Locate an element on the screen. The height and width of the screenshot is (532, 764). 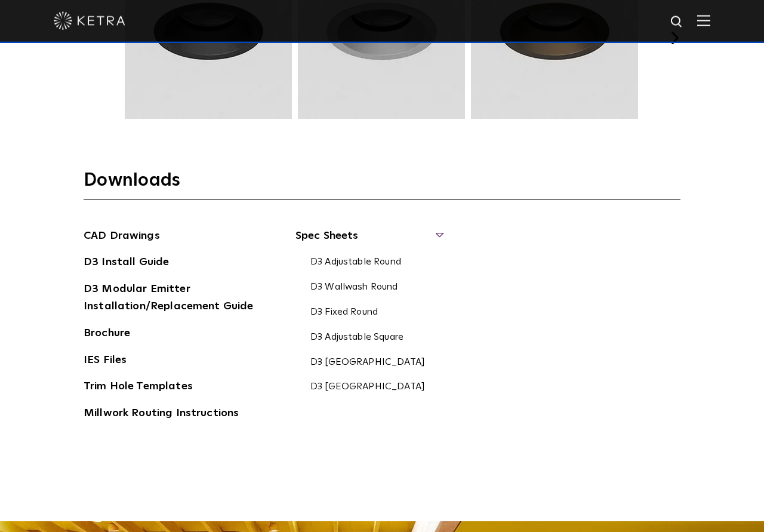
img: search icon is located at coordinates (677, 22).